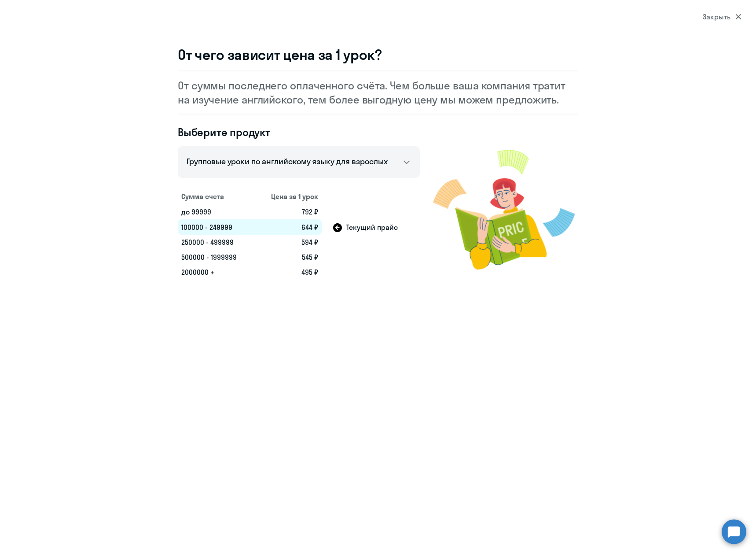 The height and width of the screenshot is (554, 756). Describe the element at coordinates (506, 209) in the screenshot. I see `img: modal-image.png` at that location.